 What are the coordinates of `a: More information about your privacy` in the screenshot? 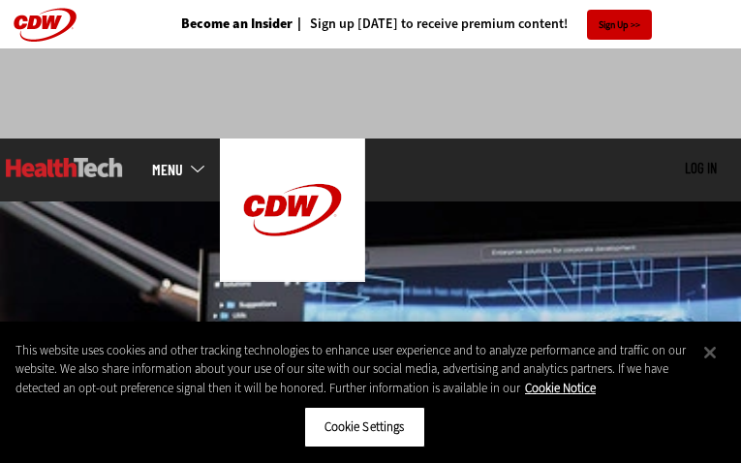 It's located at (560, 388).